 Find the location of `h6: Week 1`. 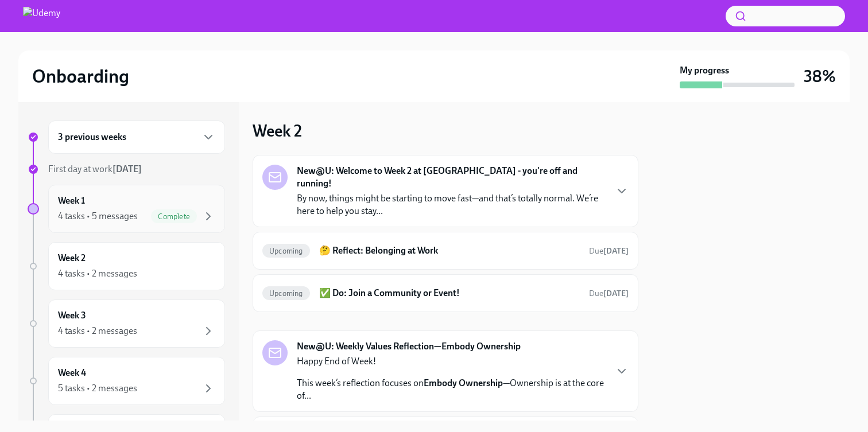

h6: Week 1 is located at coordinates (71, 201).